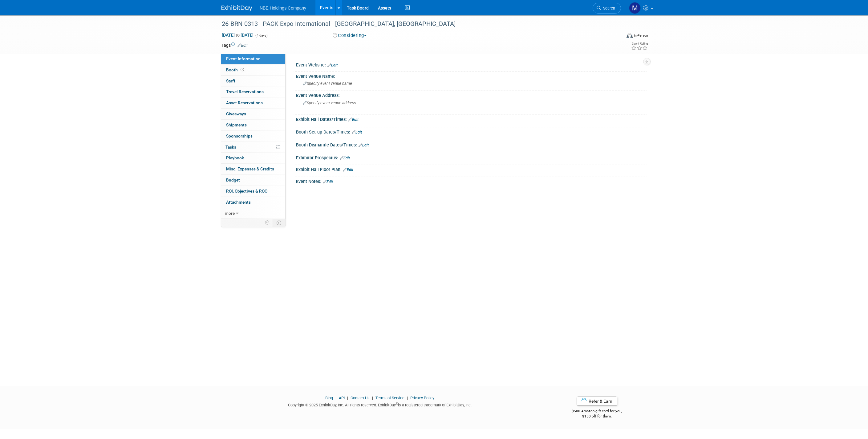 This screenshot has width=868, height=439. I want to click on span: Staff, so click(231, 81).